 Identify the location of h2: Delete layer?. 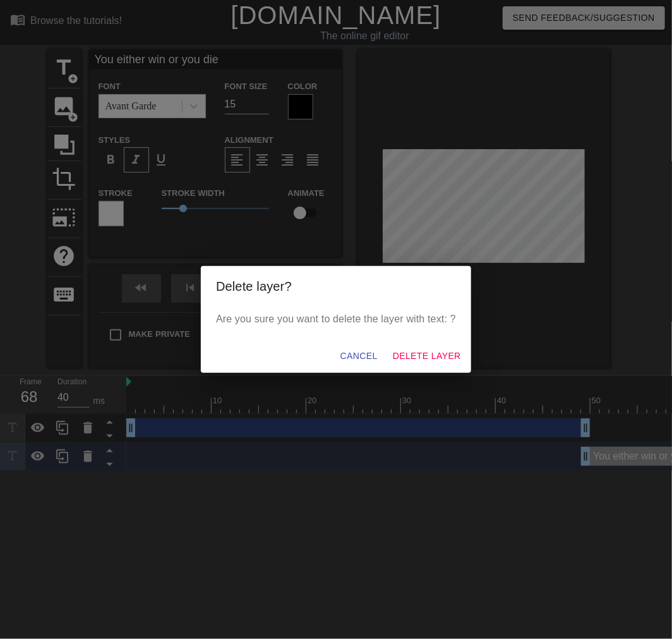
(336, 286).